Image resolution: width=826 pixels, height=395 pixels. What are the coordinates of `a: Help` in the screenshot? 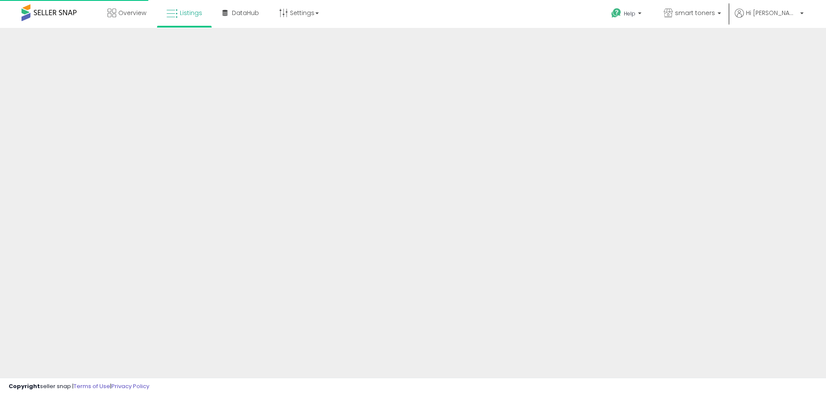 It's located at (627, 15).